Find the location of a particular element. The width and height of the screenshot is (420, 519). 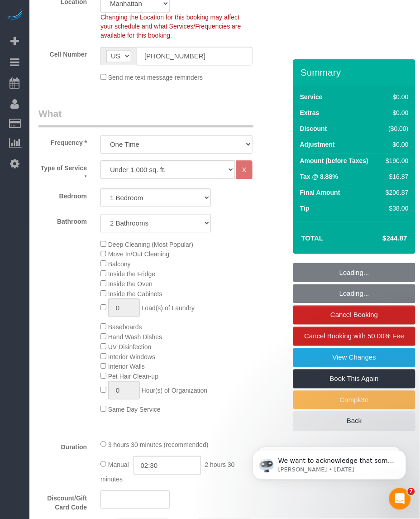

span: 2 hours 30 minutes is located at coordinates (167, 471).